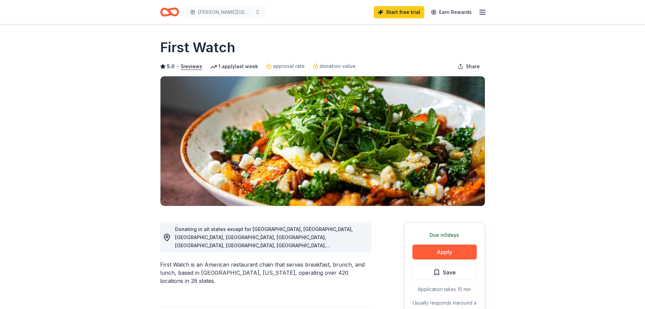  I want to click on img: Image for First Watch, so click(323, 141).